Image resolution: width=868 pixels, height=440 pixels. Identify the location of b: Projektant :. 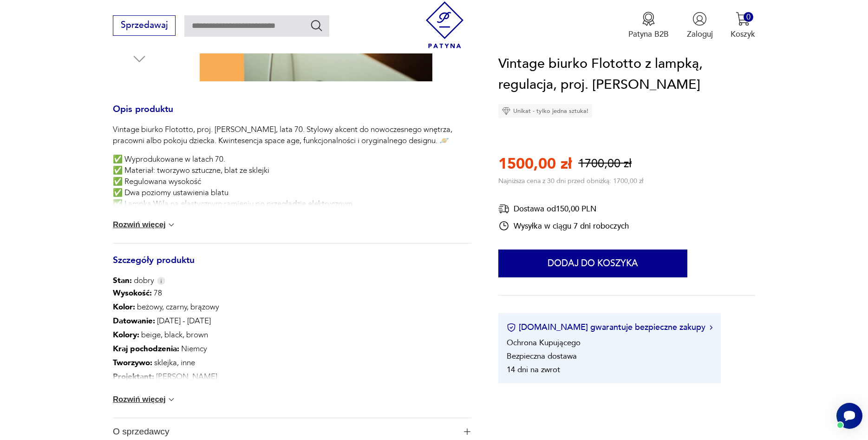
(133, 376).